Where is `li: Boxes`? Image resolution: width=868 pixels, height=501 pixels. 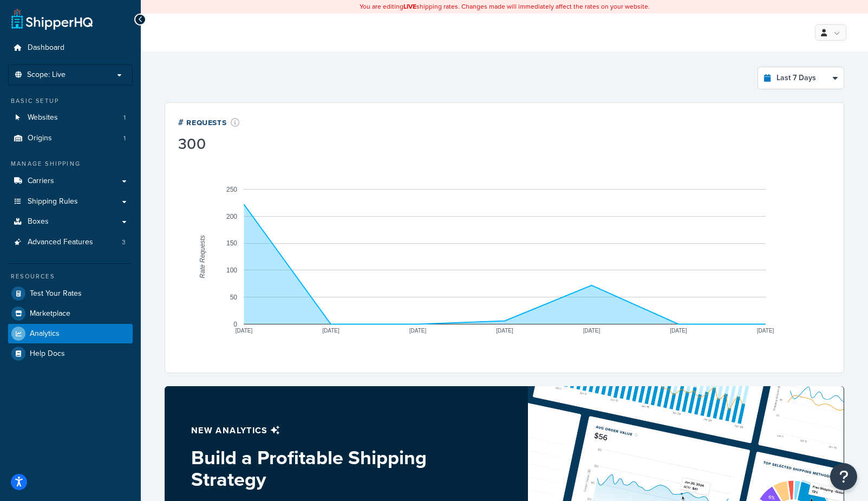
li: Boxes is located at coordinates (71, 221).